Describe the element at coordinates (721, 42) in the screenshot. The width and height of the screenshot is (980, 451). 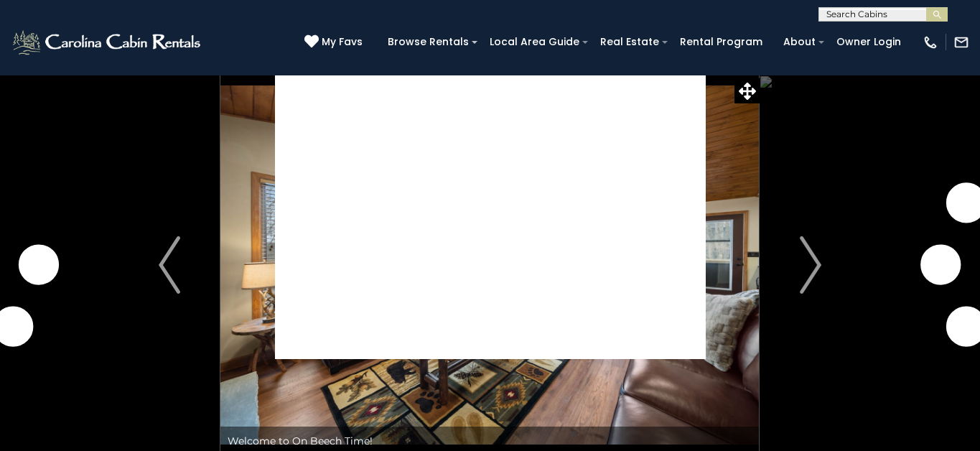
I see `a: Rental Program` at that location.